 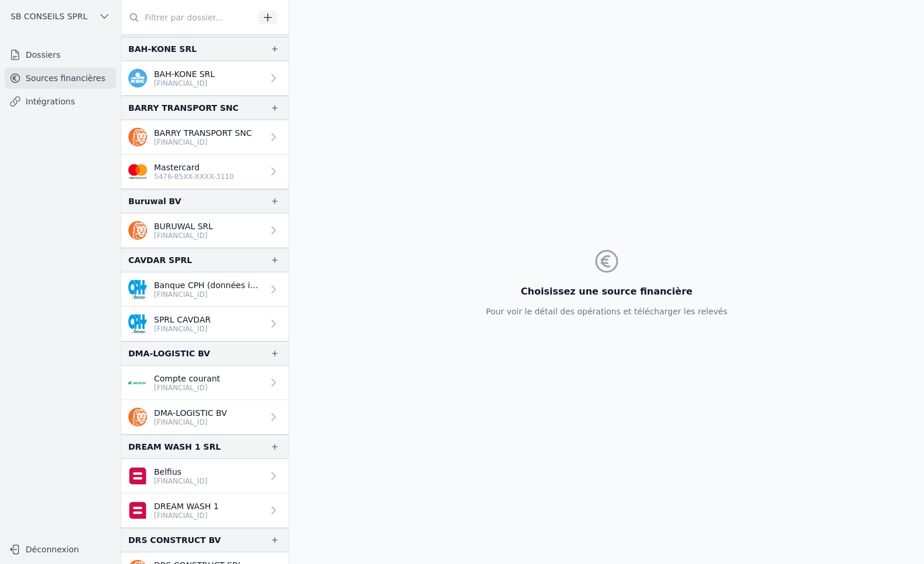 What do you see at coordinates (607, 311) in the screenshot?
I see `p: Pour voir le détail des opérations et télécharger les relevés` at bounding box center [607, 311].